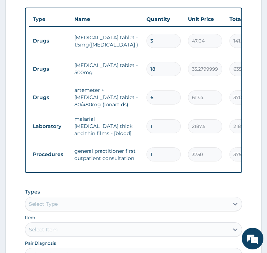  Describe the element at coordinates (50, 19) in the screenshot. I see `th: Type` at that location.